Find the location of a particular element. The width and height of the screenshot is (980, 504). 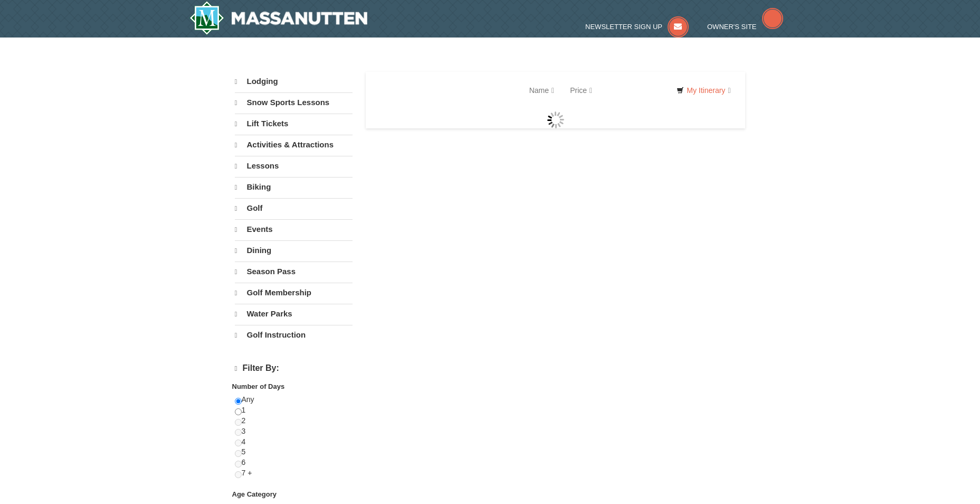

span: Newsletter Sign Up is located at coordinates (624, 26).